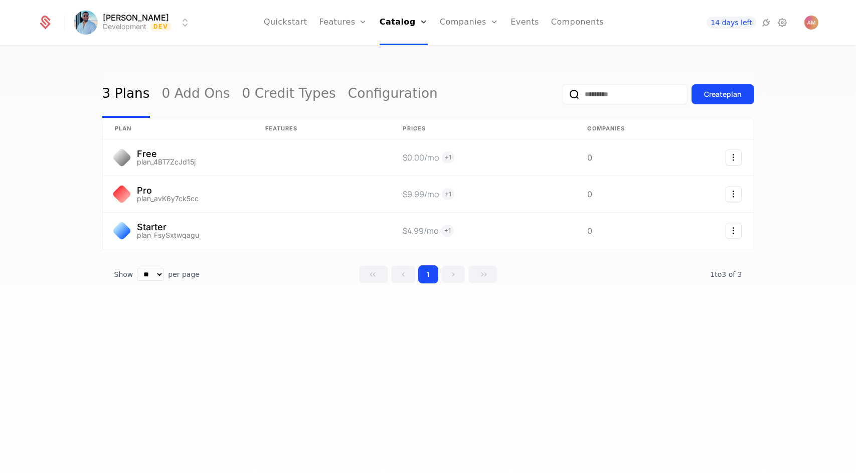 The height and width of the screenshot is (474, 856). I want to click on a: Integrations, so click(766, 23).